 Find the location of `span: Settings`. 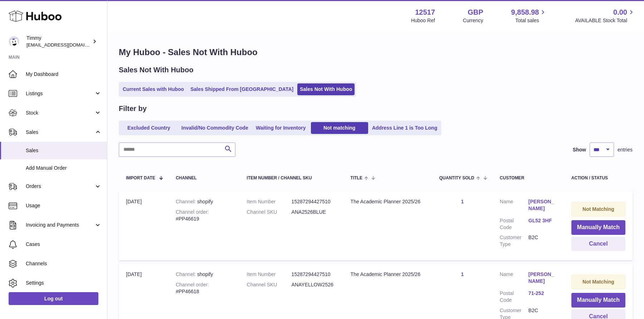

span: Settings is located at coordinates (64, 283).